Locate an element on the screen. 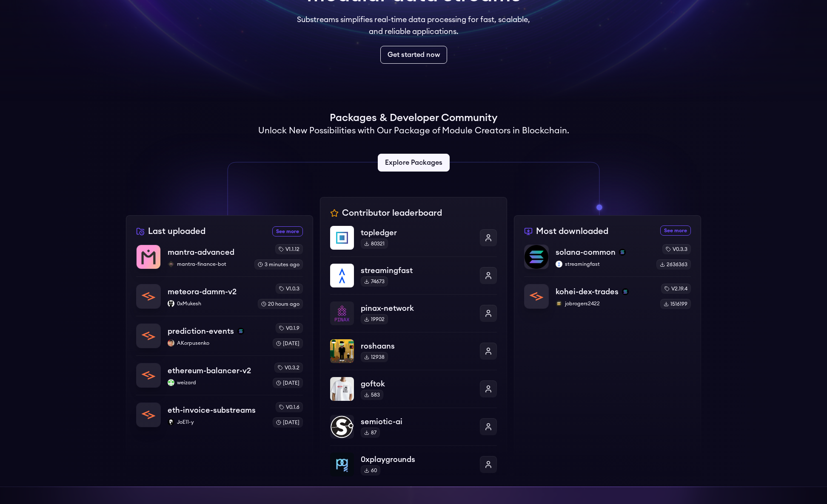  img: ethereum-balancer-v2 is located at coordinates (148, 375).